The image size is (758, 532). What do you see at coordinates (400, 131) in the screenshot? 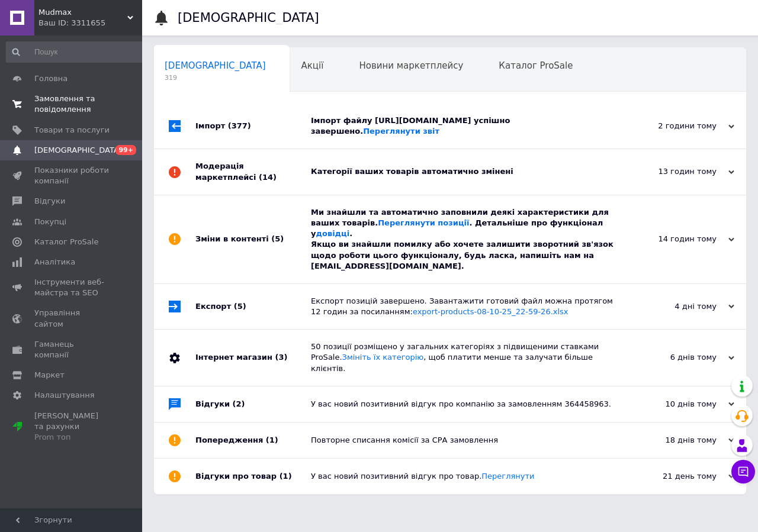
I see `a: Переглянути звіт` at bounding box center [400, 131].